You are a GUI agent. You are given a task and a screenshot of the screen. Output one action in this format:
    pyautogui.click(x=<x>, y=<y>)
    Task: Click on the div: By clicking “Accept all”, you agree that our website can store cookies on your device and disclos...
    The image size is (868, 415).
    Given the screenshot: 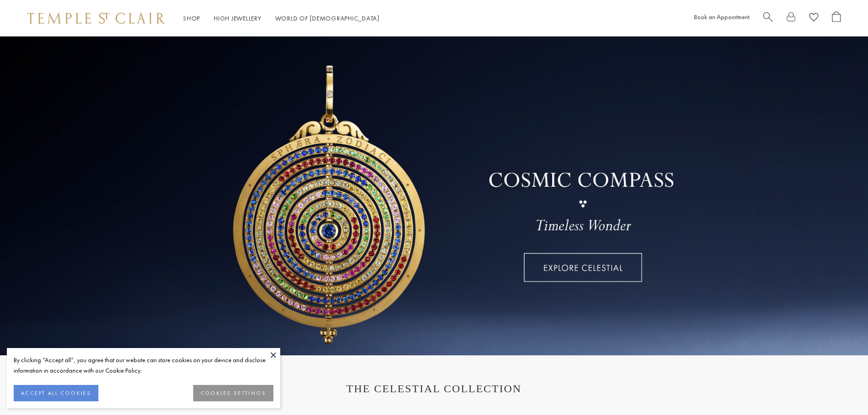 What is the action you would take?
    pyautogui.click(x=143, y=365)
    